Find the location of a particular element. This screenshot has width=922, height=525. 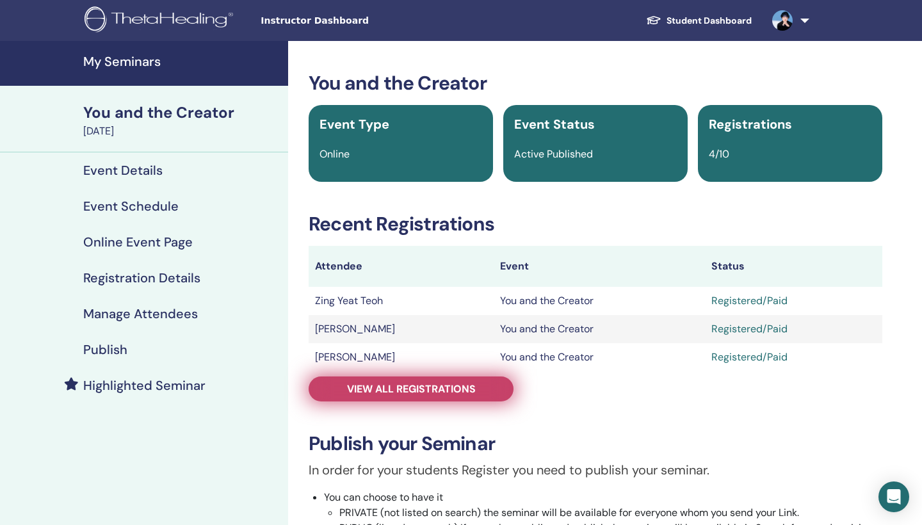

img: logo.png is located at coordinates (161, 20).